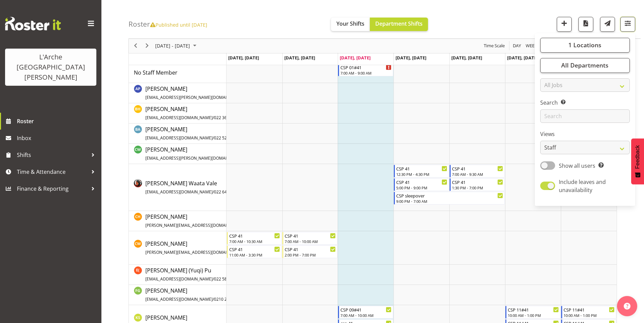 Image resolution: width=644 pixels, height=323 pixels. What do you see at coordinates (366, 73) in the screenshot?
I see `div: 7:00 AM - 9:00 AM` at bounding box center [366, 73].